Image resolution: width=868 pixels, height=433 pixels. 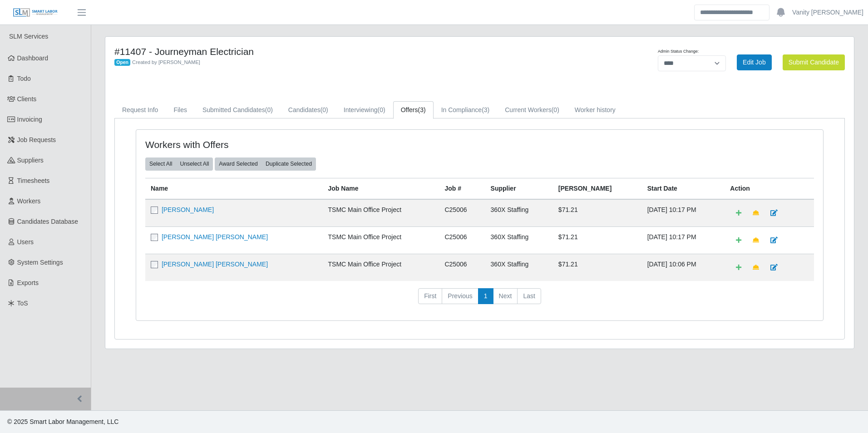 I want to click on a: Worker history, so click(x=595, y=110).